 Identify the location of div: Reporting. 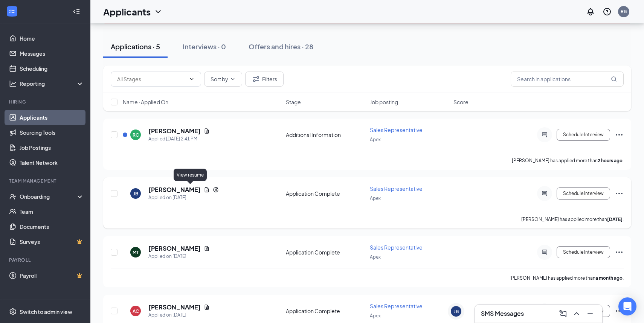
(52, 84).